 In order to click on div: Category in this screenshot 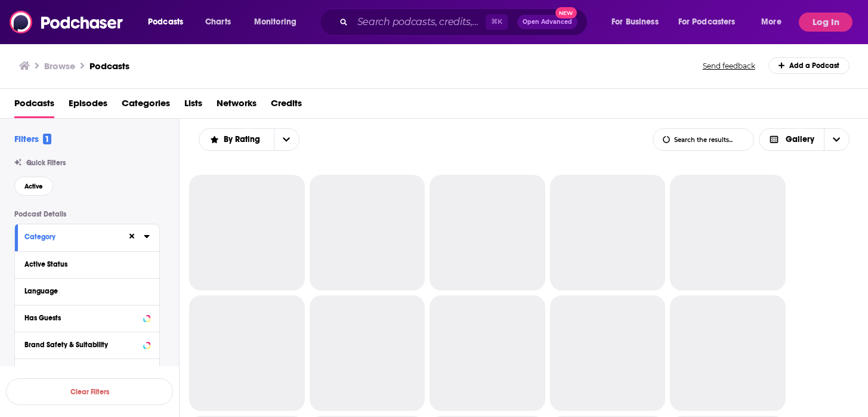, I will do `click(71, 237)`.